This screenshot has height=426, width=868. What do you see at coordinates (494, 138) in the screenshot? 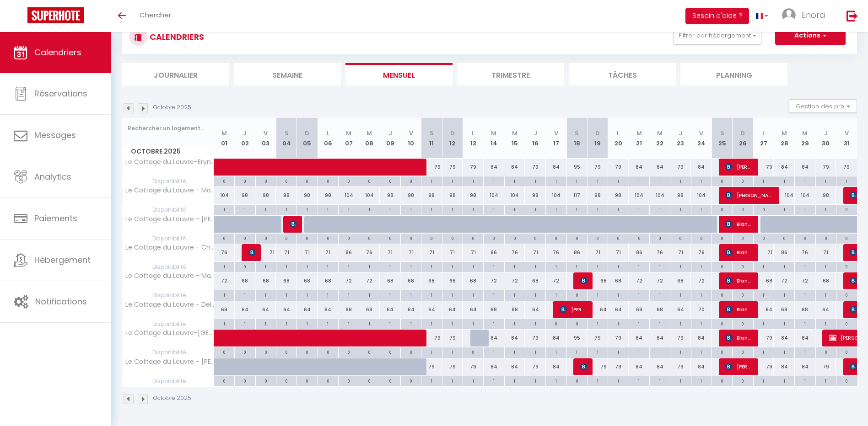
I see `th: 14` at bounding box center [494, 138].